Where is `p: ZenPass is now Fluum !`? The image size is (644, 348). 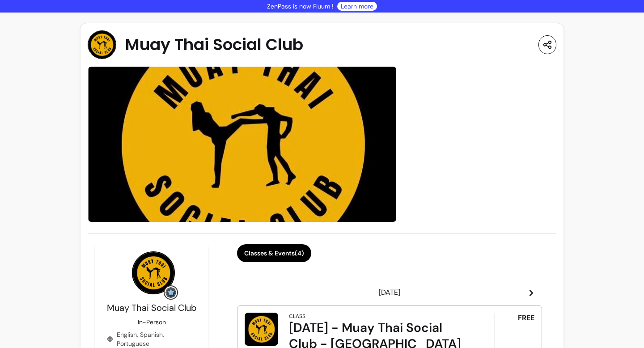 p: ZenPass is now Fluum ! is located at coordinates (300, 6).